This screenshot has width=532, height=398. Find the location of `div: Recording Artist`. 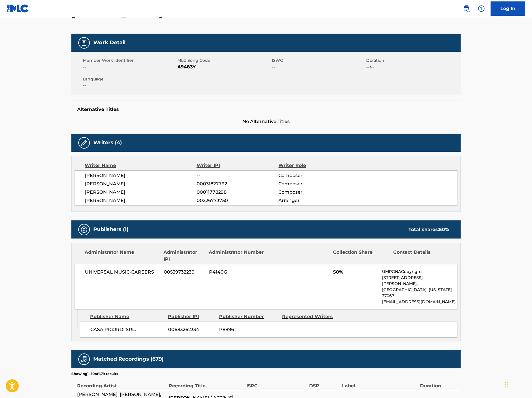

div: Recording Artist is located at coordinates (122, 383).